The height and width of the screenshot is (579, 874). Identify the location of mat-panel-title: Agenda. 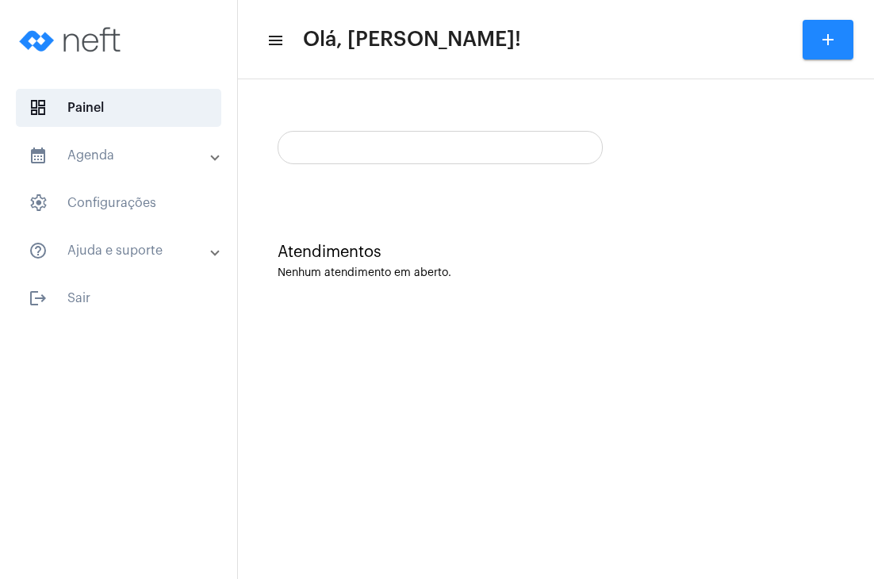
(120, 155).